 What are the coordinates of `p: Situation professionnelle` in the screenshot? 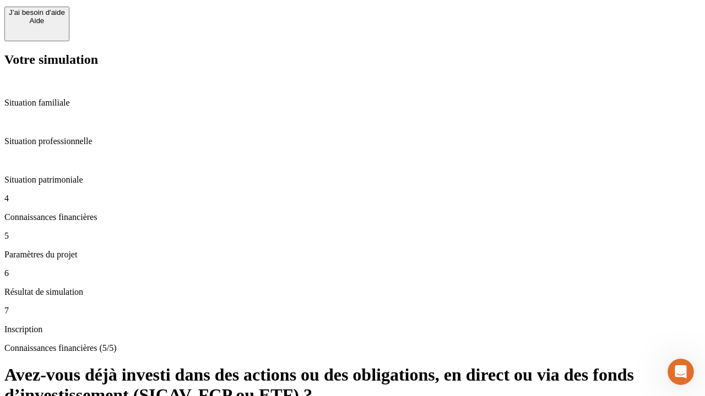 It's located at (352, 141).